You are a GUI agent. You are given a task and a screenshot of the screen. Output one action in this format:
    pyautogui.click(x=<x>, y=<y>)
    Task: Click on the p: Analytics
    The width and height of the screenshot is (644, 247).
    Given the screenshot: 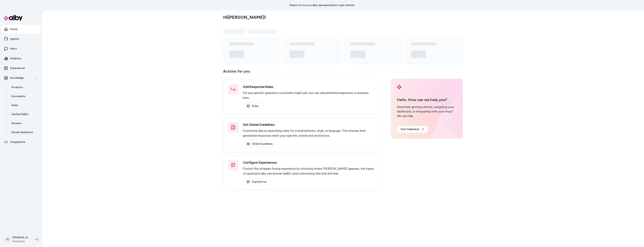 What is the action you would take?
    pyautogui.click(x=16, y=59)
    